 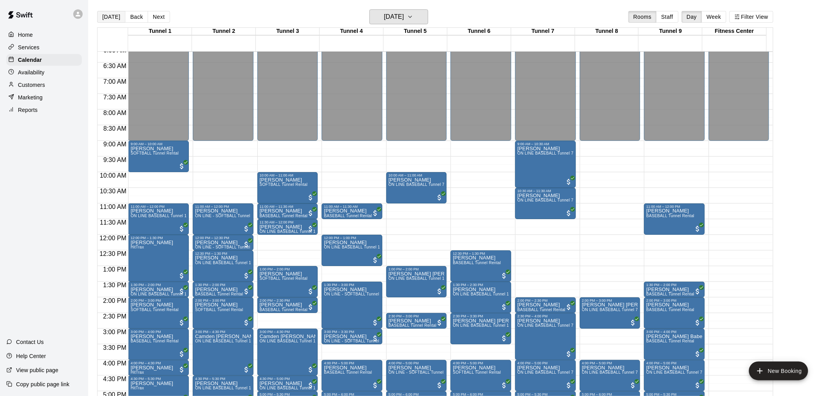 What do you see at coordinates (113, 207) in the screenshot?
I see `span: 11:00 AM` at bounding box center [113, 207].